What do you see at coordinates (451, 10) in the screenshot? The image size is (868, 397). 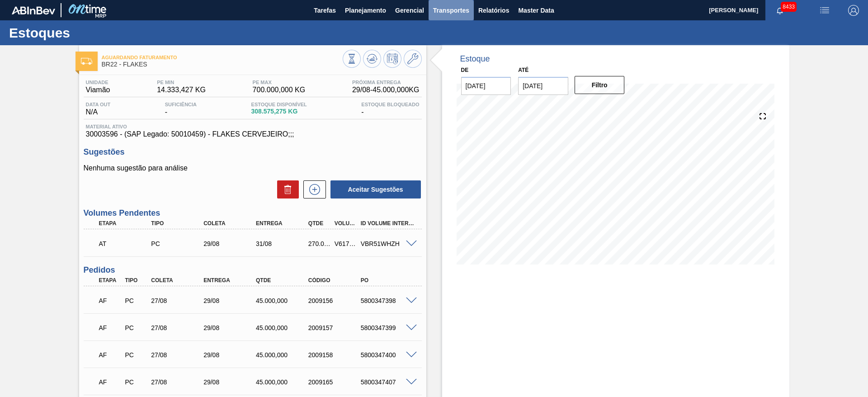 I see `span: Transportes` at bounding box center [451, 10].